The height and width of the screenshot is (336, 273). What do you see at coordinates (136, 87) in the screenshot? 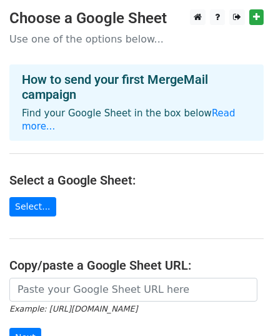
I see `h4: How to send your first MergeMail campaign` at bounding box center [136, 87].